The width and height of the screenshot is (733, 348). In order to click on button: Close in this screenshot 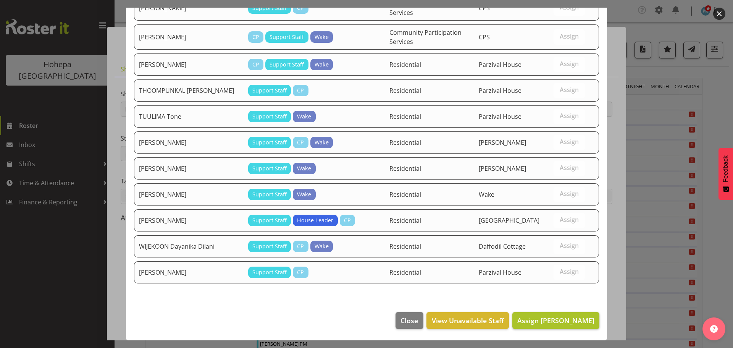, I will do `click(409, 320)`.